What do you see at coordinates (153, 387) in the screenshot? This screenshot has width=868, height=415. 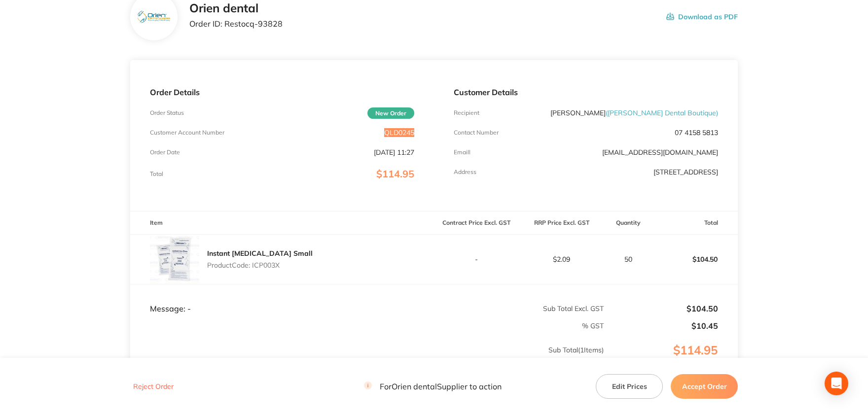 I see `button: Reject Order` at bounding box center [153, 387].